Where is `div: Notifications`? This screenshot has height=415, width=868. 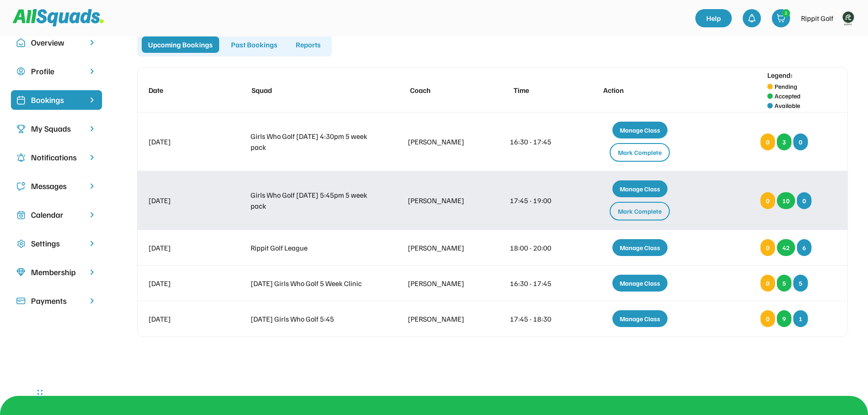
div: Notifications is located at coordinates (57, 157).